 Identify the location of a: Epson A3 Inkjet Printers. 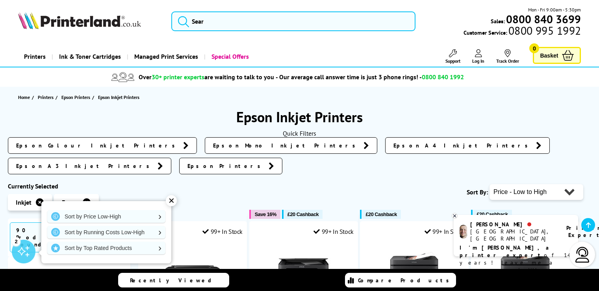
(89, 166).